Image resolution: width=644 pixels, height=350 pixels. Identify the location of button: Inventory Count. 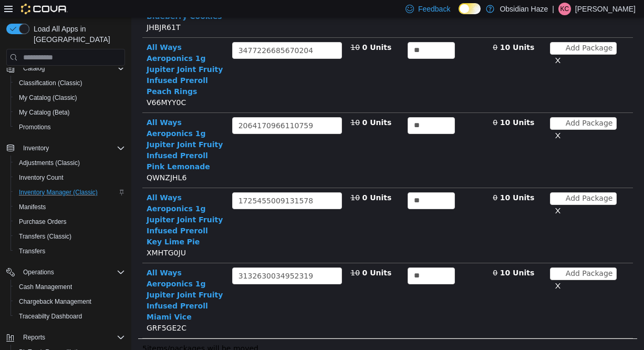
(70, 177).